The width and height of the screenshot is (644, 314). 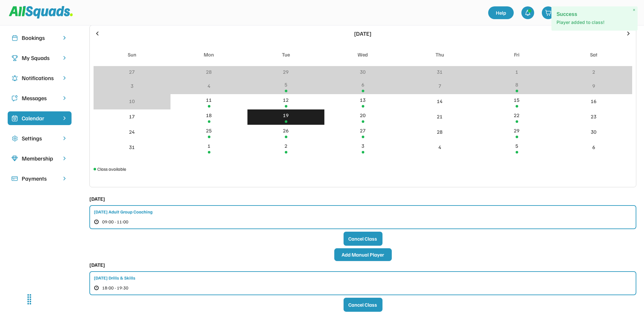 What do you see at coordinates (132, 101) in the screenshot?
I see `div: 10` at bounding box center [132, 101].